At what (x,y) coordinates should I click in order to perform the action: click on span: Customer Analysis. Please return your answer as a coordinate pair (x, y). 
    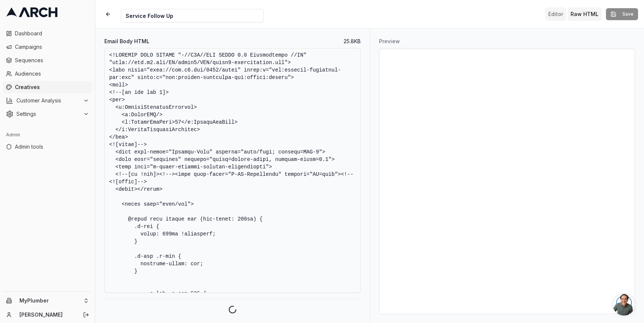
    Looking at the image, I should click on (48, 101).